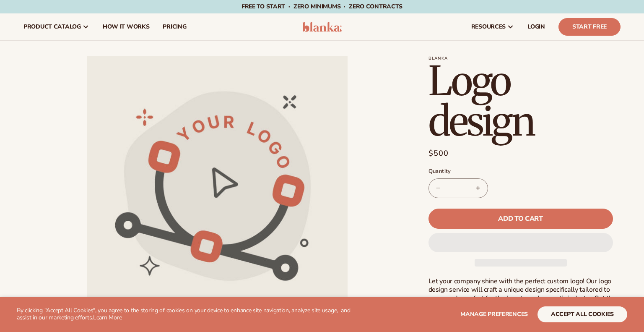 The height and width of the screenshot is (332, 644). I want to click on a: resources, so click(493, 27).